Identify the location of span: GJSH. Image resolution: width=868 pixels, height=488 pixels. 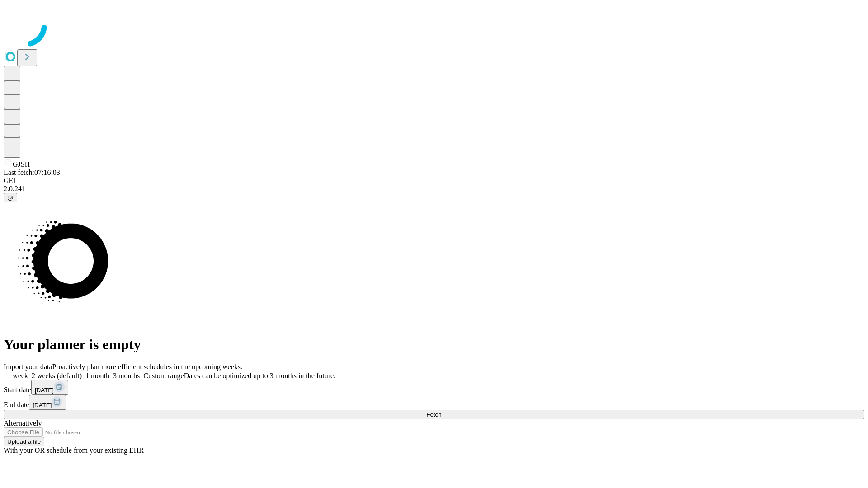
(21, 164).